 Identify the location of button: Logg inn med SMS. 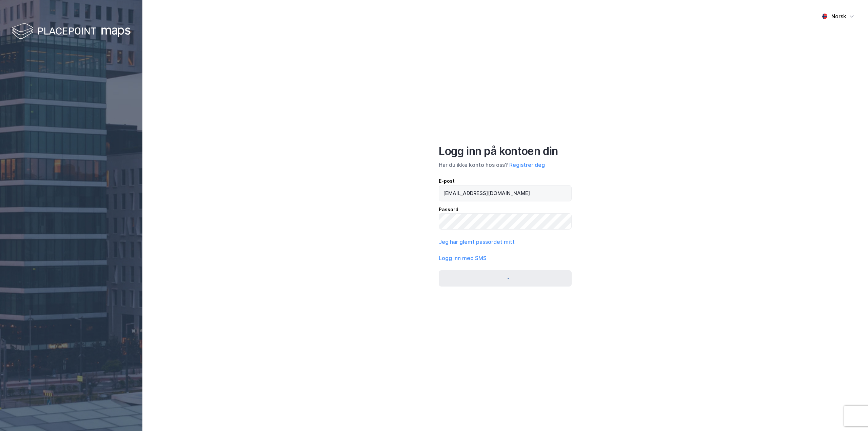
(463, 258).